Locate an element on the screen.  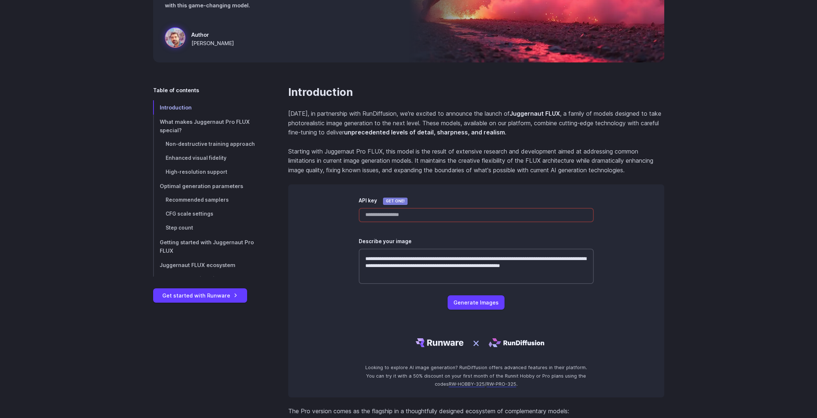
strong: unprecedented levels of detail, sharpness, and realism is located at coordinates (424, 132).